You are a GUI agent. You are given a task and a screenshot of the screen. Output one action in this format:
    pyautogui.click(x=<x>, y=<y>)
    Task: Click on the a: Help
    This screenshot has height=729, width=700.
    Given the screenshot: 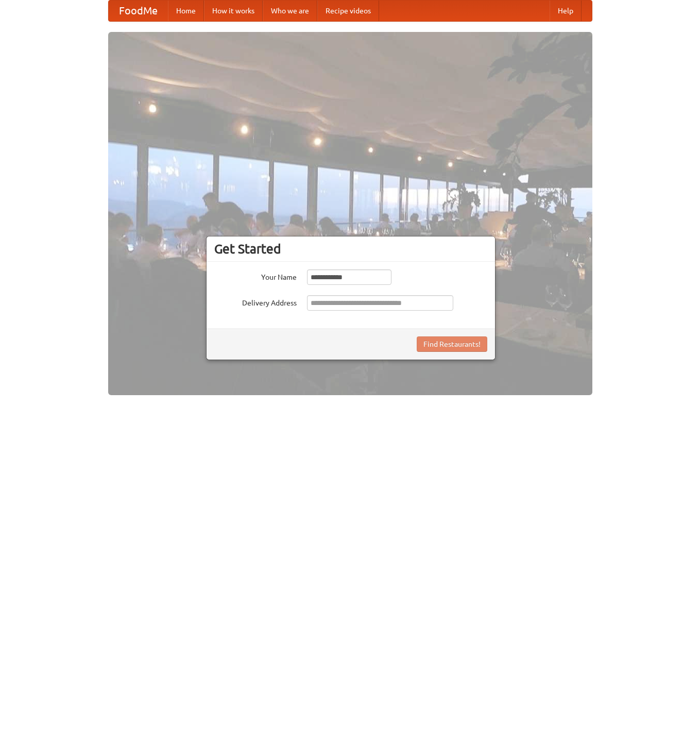 What is the action you would take?
    pyautogui.click(x=566, y=11)
    